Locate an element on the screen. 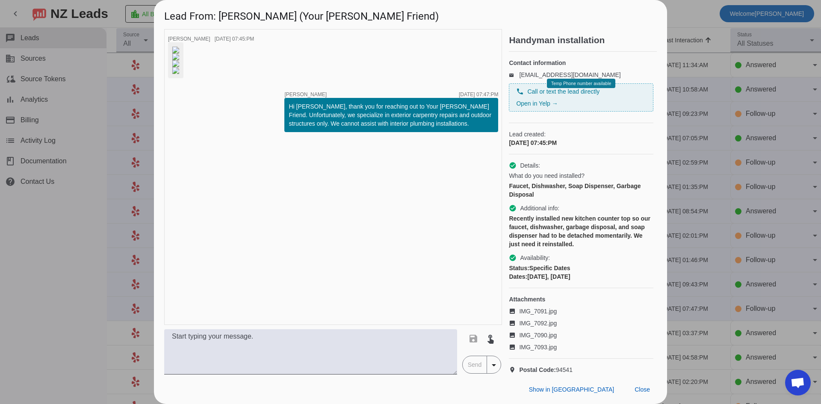 The image size is (821, 404). img: NvyNKK5XLremLGPxLnxkWQ is located at coordinates (176, 50).